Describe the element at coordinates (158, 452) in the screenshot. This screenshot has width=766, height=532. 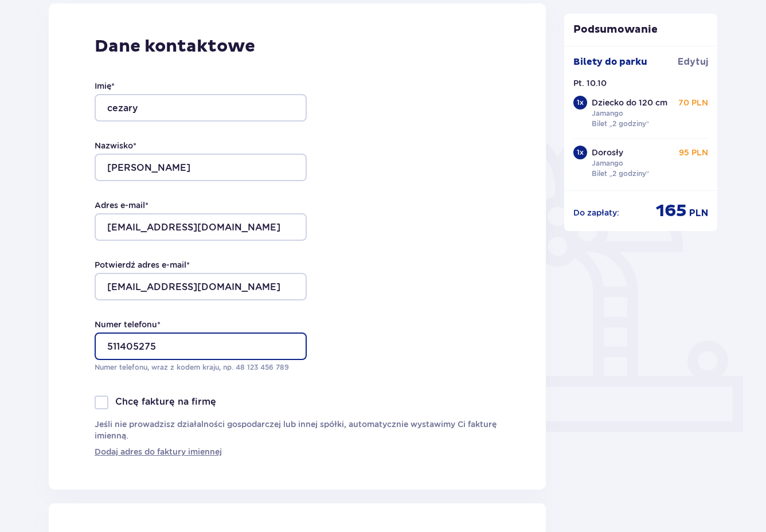
I see `span: Dodaj adres do faktury imiennej` at that location.